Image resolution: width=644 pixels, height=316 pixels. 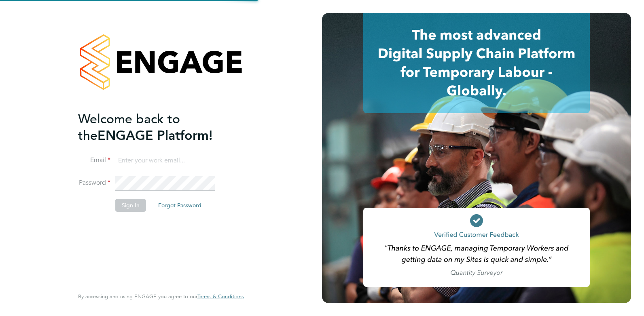 I want to click on span: Terms & Conditions, so click(x=221, y=296).